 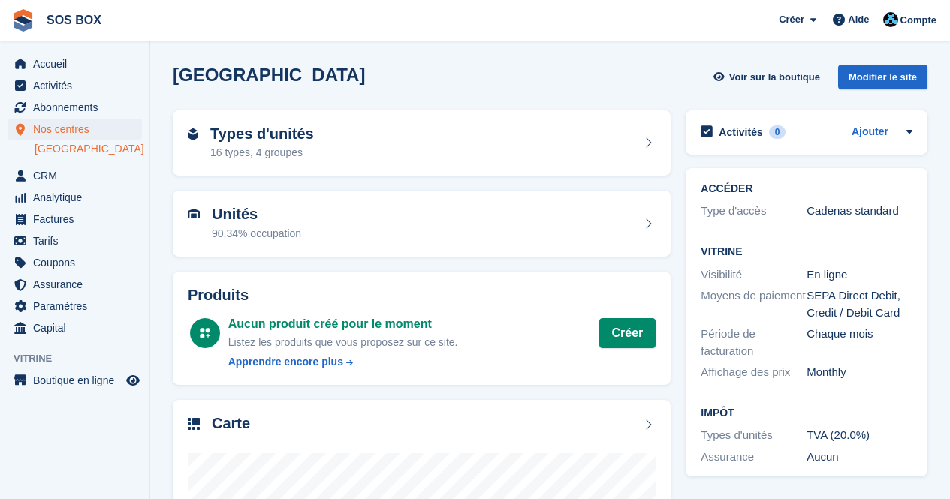 I want to click on span: Abonnements, so click(x=78, y=107).